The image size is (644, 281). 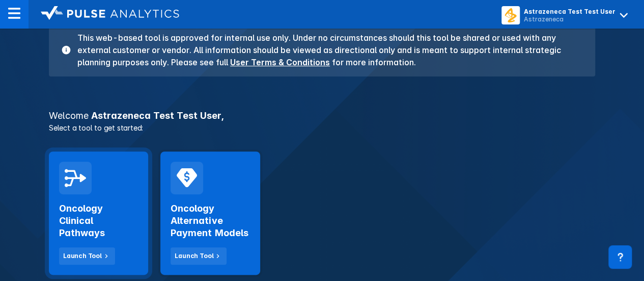 I want to click on span: Welcome, so click(x=69, y=115).